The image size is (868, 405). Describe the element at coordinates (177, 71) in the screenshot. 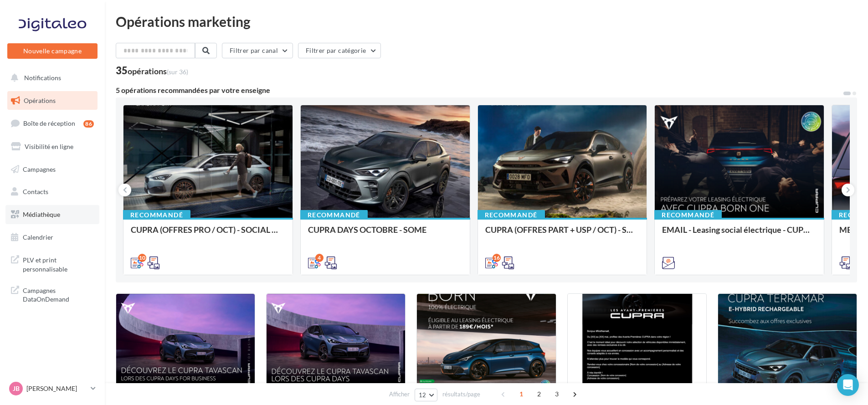

I see `span: (sur 36)` at that location.